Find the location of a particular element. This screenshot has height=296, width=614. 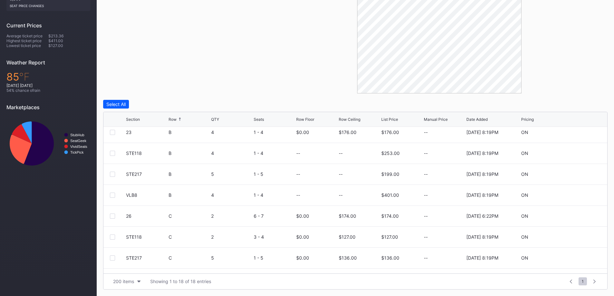

div: Highest ticket price is located at coordinates (27, 41).